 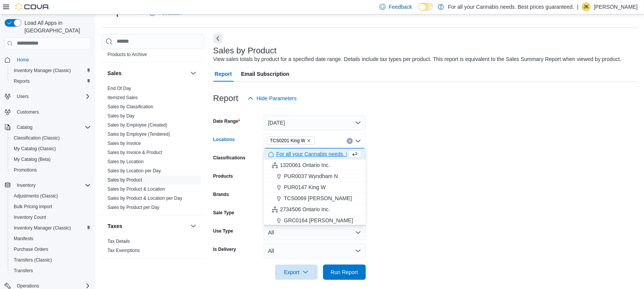 I want to click on label: Locations, so click(x=224, y=140).